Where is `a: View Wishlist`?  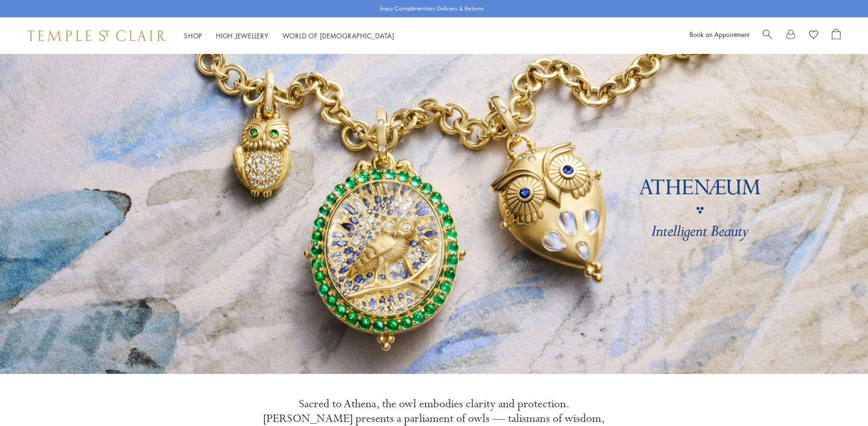
a: View Wishlist is located at coordinates (814, 36).